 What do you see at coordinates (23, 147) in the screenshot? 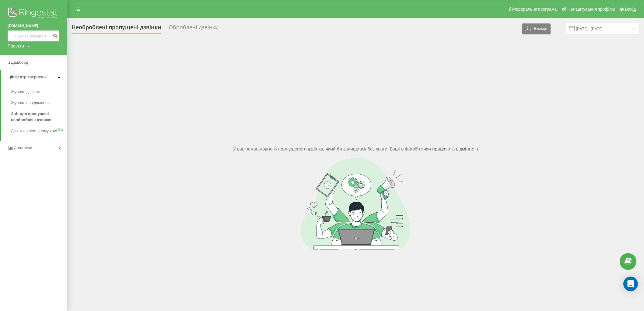
I see `span: Аналiтика` at bounding box center [23, 147].